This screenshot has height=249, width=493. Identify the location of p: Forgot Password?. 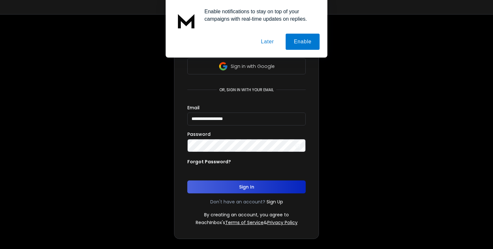
(209, 162).